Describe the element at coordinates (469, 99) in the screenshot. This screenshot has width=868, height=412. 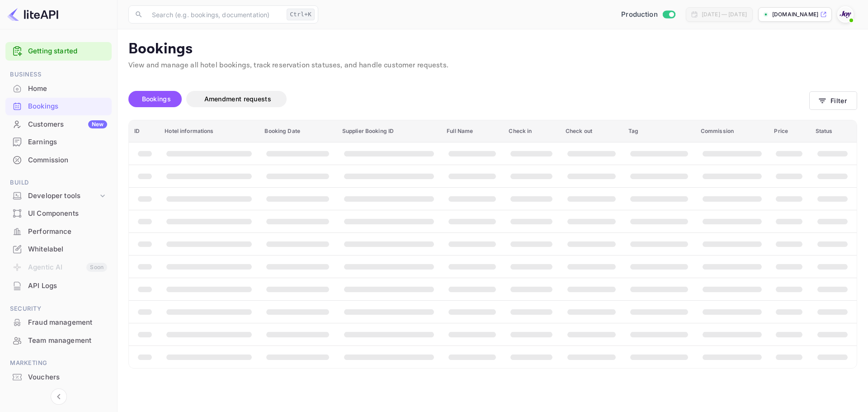
I see `div: account-settings tabs` at that location.